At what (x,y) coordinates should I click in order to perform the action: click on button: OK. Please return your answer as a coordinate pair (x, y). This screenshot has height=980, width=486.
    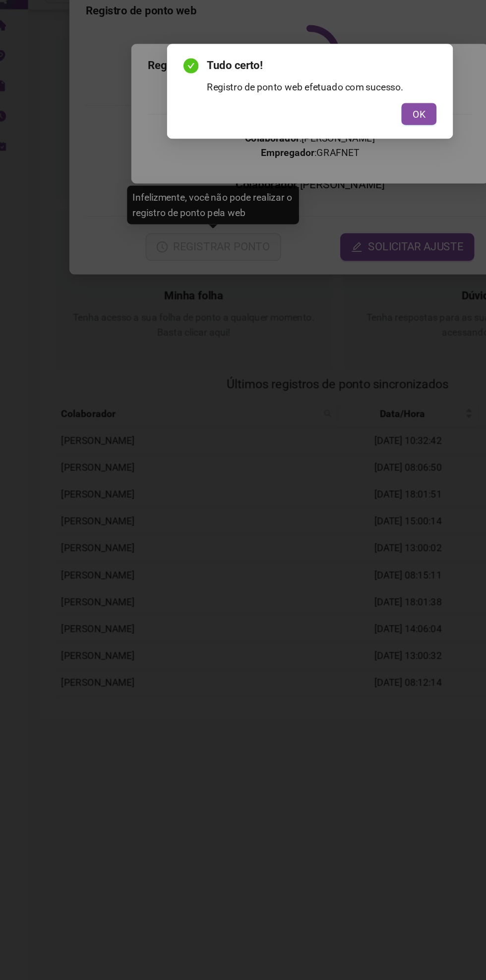
    Looking at the image, I should click on (321, 100).